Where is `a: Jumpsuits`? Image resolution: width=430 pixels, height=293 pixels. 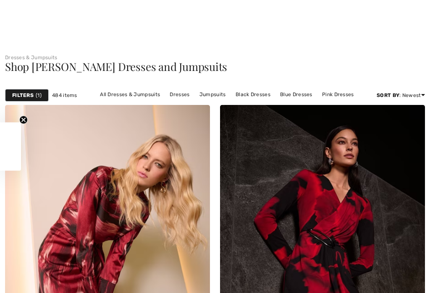 a: Jumpsuits is located at coordinates (213, 95).